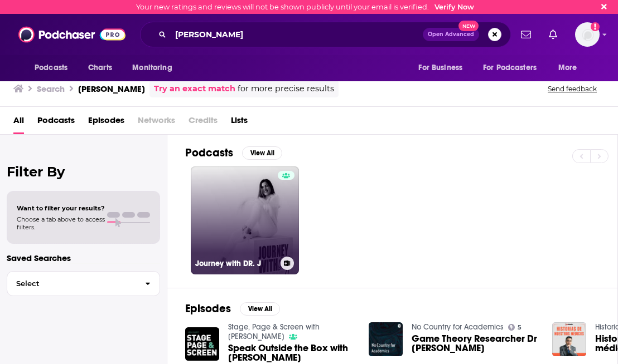  Describe the element at coordinates (239, 123) in the screenshot. I see `a: Lists` at that location.